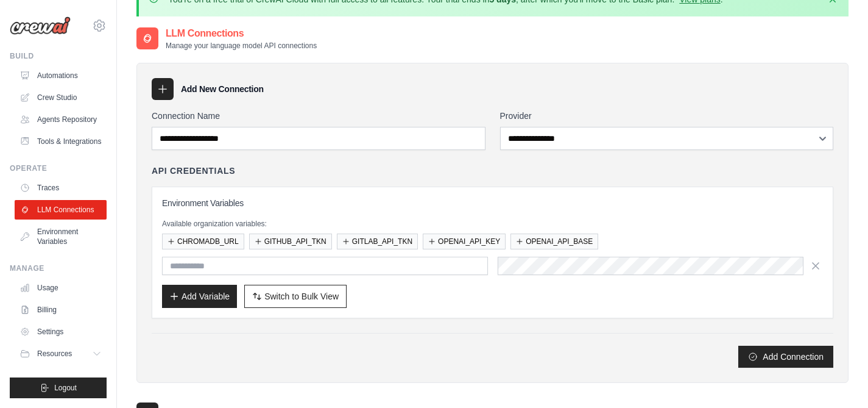  I want to click on p: Available organization variables:, so click(492, 224).